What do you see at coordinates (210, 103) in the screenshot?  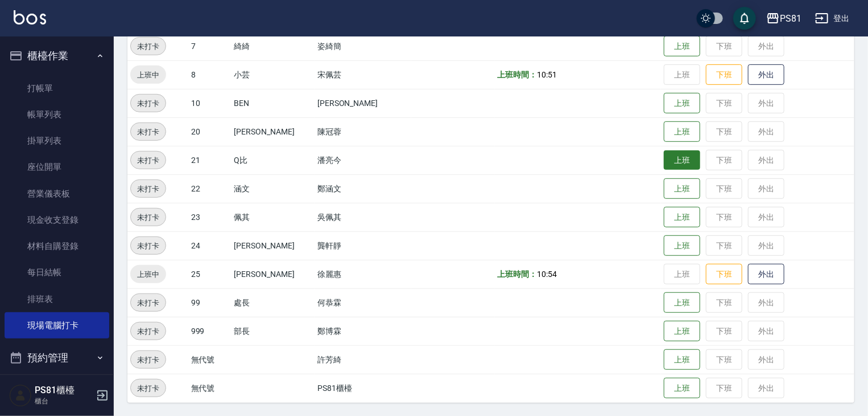 I see `td: 10` at bounding box center [210, 103].